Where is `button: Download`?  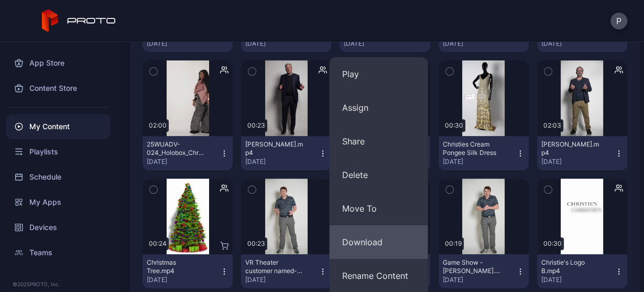 button: Download is located at coordinates (378, 242).